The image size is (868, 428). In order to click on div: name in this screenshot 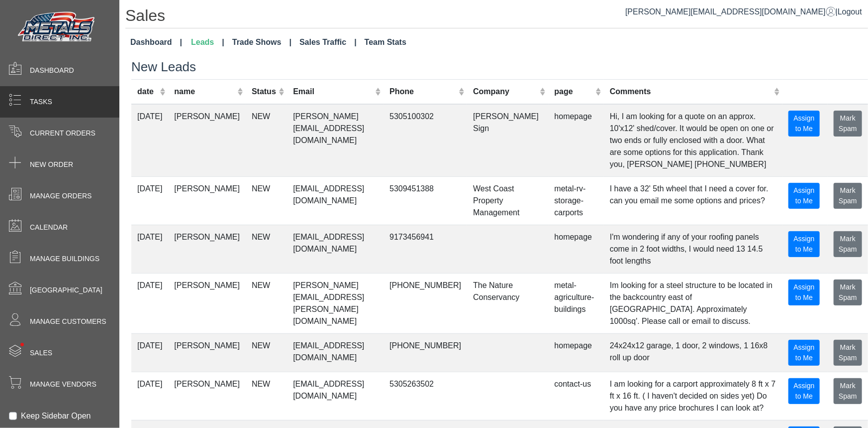, I will do `click(204, 92)`.